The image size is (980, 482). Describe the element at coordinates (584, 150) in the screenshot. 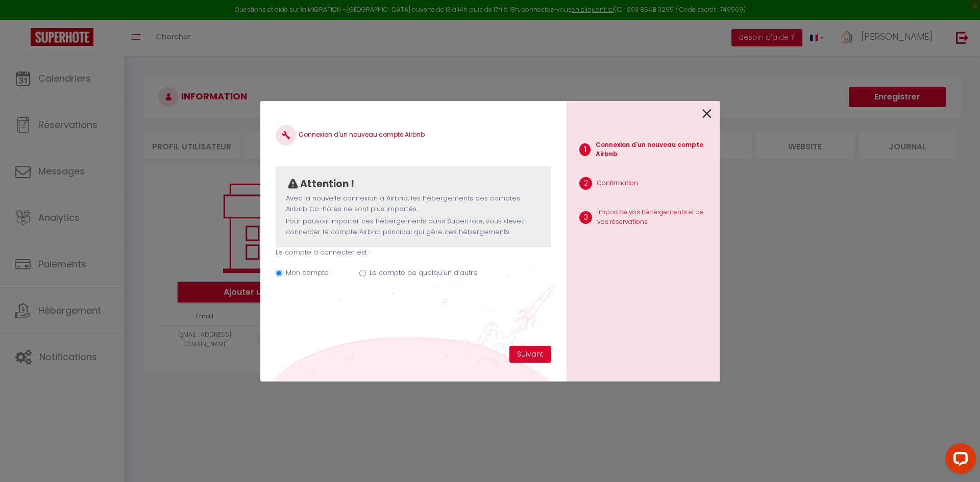

I see `span: 1` at that location.